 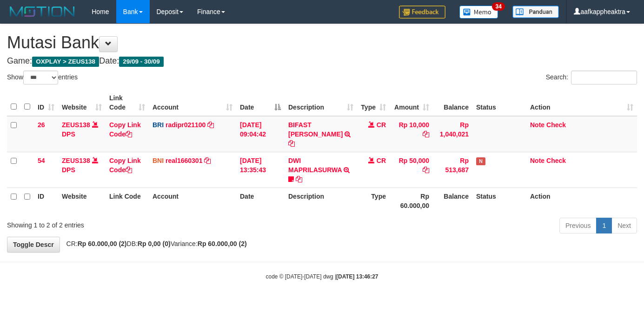 I want to click on th: Description: activate to sort column ascending, so click(x=320, y=102).